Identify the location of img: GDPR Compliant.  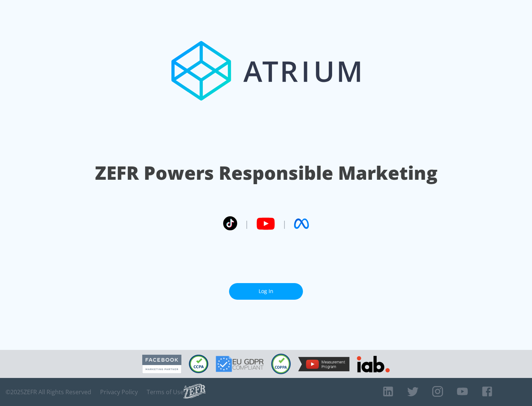
(240, 364).